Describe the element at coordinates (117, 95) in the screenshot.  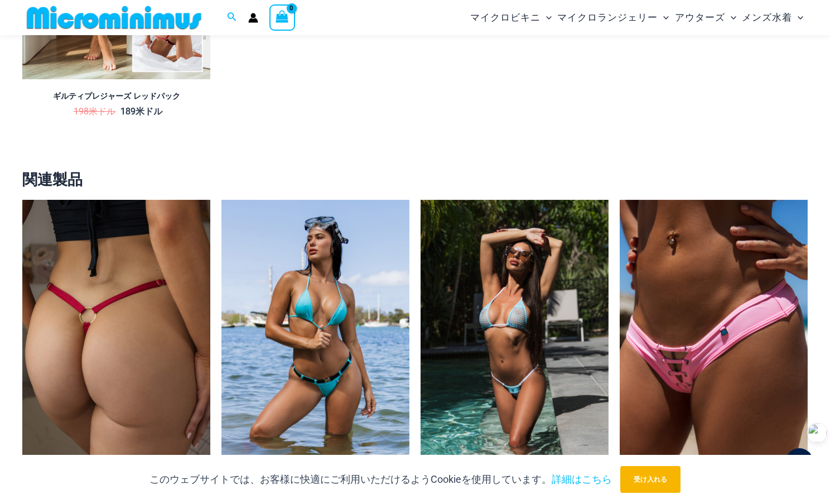
I see `font: ギルティプレジャーズ レッドパック` at that location.